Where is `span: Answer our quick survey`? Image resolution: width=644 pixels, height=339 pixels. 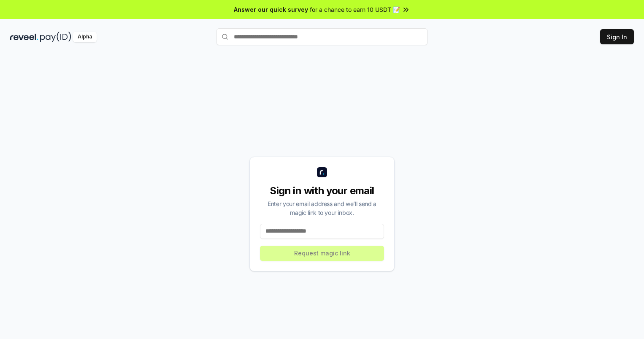
span: Answer our quick survey is located at coordinates (271, 9).